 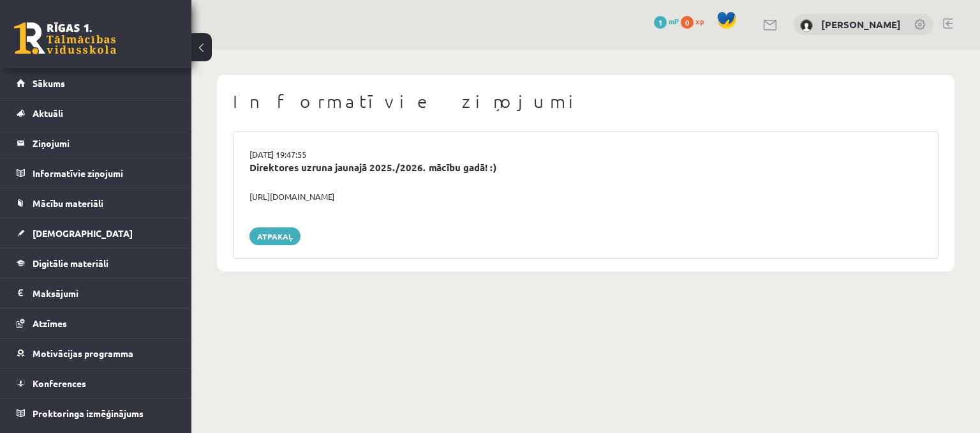 I want to click on a: 0 xp, so click(x=696, y=21).